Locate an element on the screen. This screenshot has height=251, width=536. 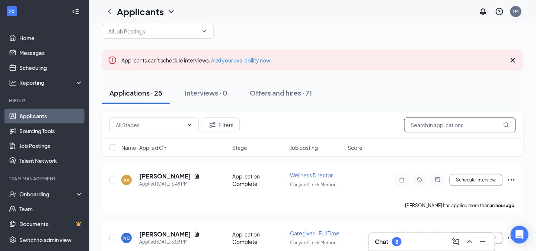
svg: Analysis is located at coordinates (13, 83).